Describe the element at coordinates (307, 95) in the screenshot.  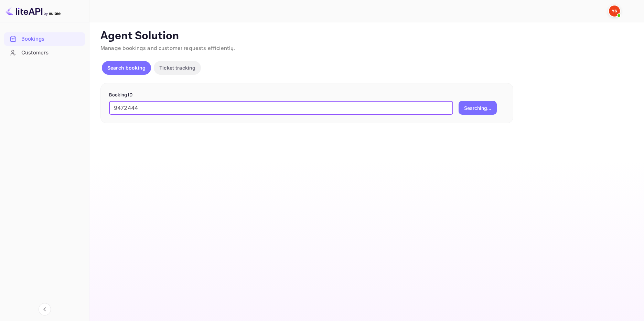
I see `p: Booking ID` at that location.